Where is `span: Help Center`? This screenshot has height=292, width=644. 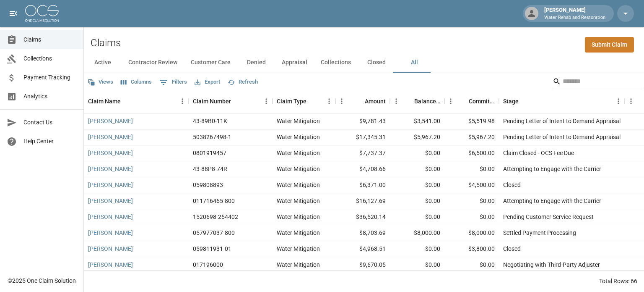 span: Help Center is located at coordinates (50, 141).